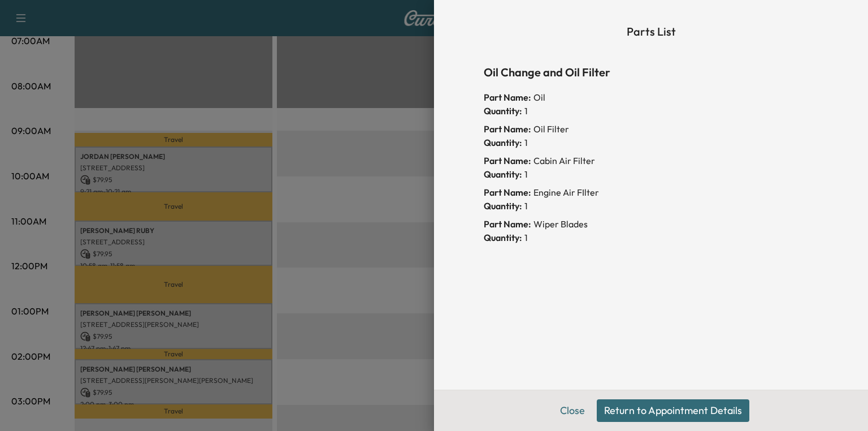 The height and width of the screenshot is (431, 868). What do you see at coordinates (651, 192) in the screenshot?
I see `div: Engine Air FIlter` at bounding box center [651, 192].